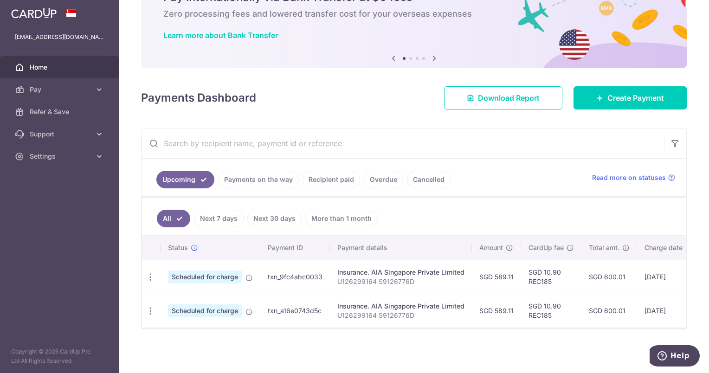  I want to click on img: CardUp, so click(34, 13).